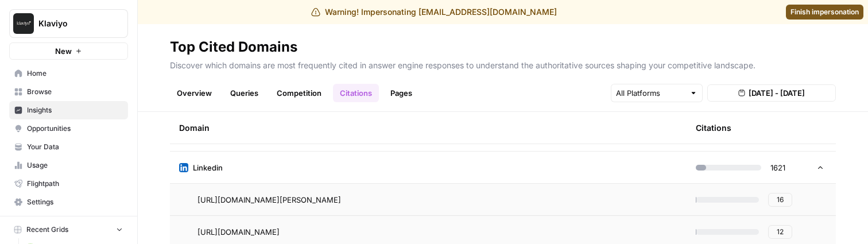 This screenshot has width=868, height=244. What do you see at coordinates (47, 230) in the screenshot?
I see `span: Recent Grids` at bounding box center [47, 230].